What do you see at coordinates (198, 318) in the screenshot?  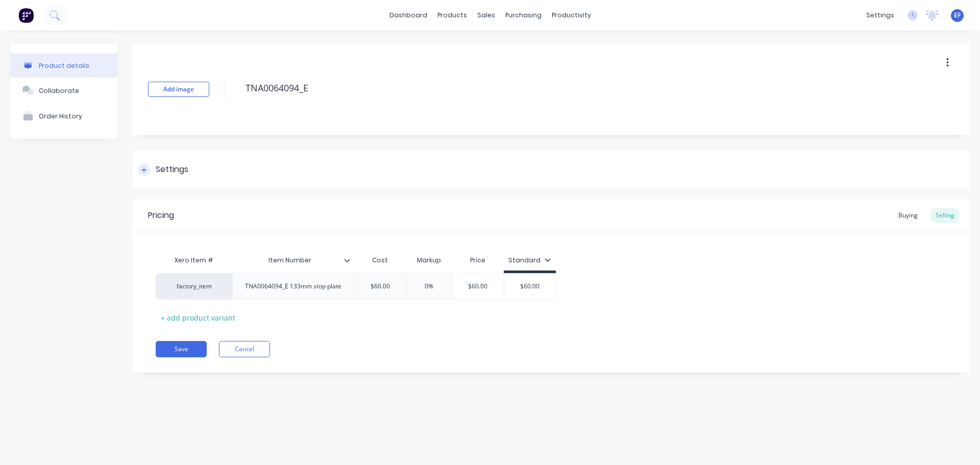 I see `div: + add product variant` at bounding box center [198, 318].